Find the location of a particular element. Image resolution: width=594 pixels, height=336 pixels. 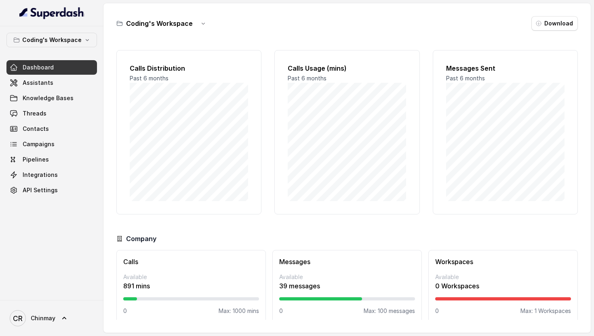

p: 891 mins is located at coordinates (191, 286).